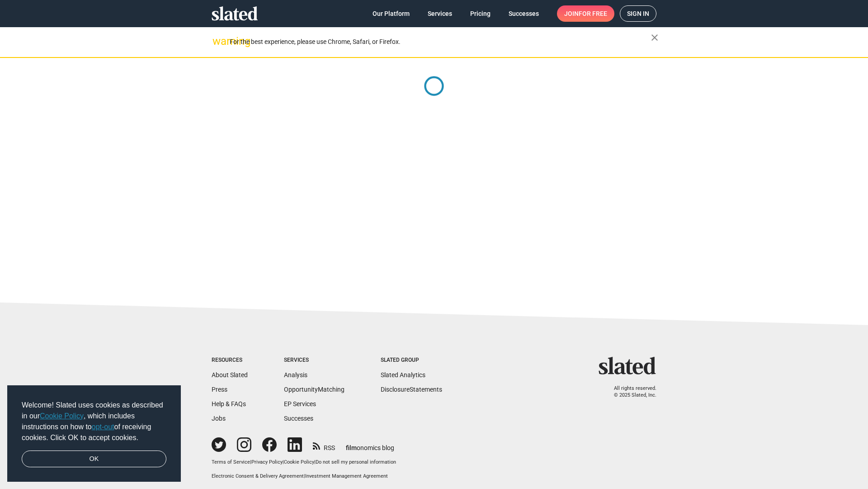 The height and width of the screenshot is (489, 868). Describe the element at coordinates (440, 13) in the screenshot. I see `span: Services` at that location.